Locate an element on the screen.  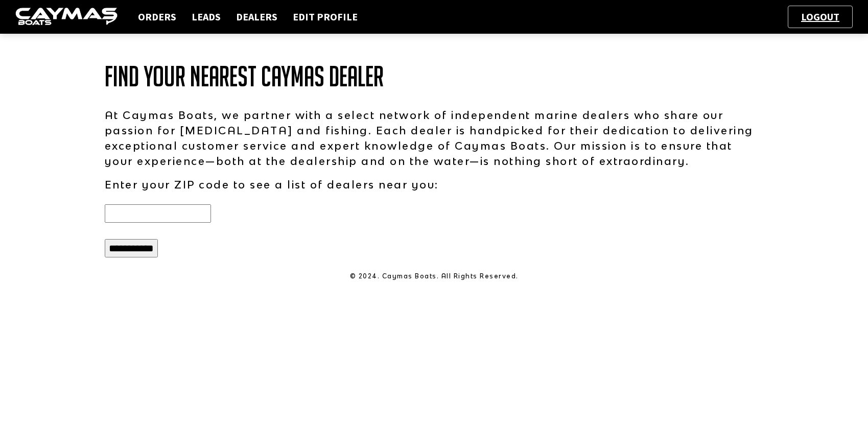
img: caymas-dealer-connect-2ed40d3bc7270c1d8d7ffb4b79bf05adc795679939227970def78ec6f6c03838.gif is located at coordinates (66, 17).